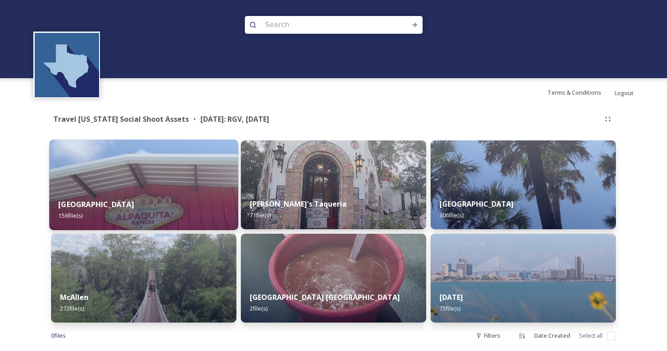  Describe the element at coordinates (624, 93) in the screenshot. I see `span: Logout` at that location.